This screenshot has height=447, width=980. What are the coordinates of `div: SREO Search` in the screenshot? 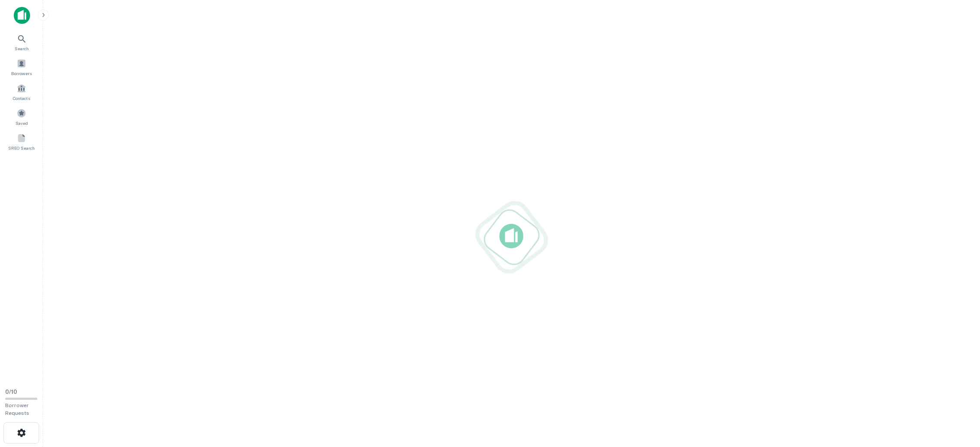 It's located at (22, 142).